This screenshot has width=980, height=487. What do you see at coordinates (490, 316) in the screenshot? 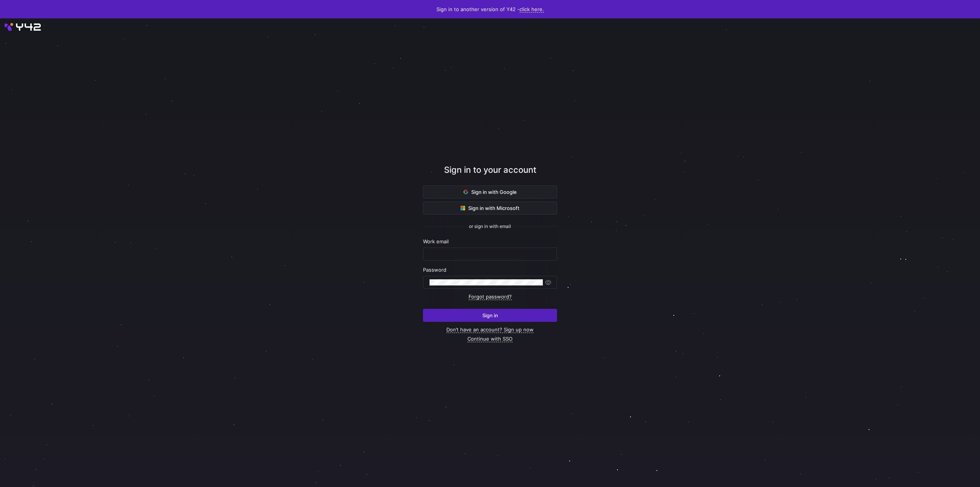
I see `span: Sign in` at bounding box center [490, 316].